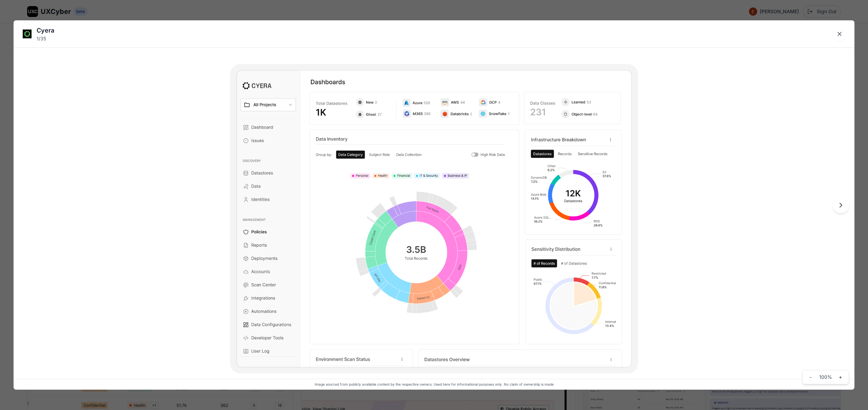 Image resolution: width=868 pixels, height=410 pixels. What do you see at coordinates (27, 34) in the screenshot?
I see `img: Cyera logo` at bounding box center [27, 34].